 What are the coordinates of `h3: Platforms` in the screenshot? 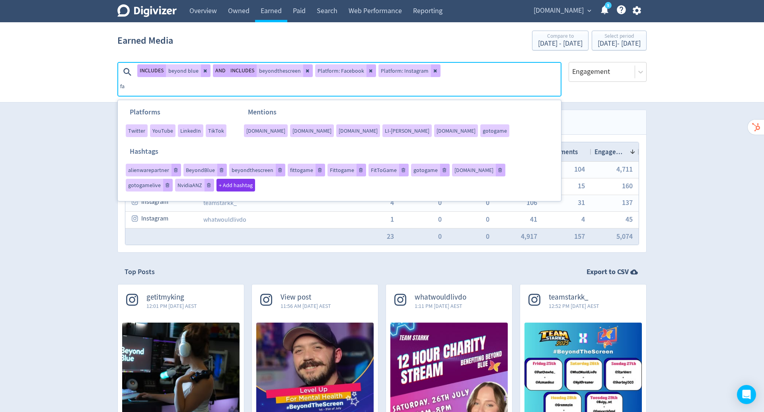 It's located at (172, 116).